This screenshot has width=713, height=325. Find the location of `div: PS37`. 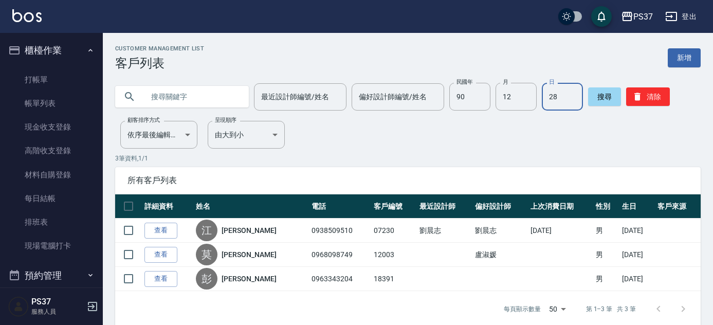

div: PS37 is located at coordinates (643, 16).